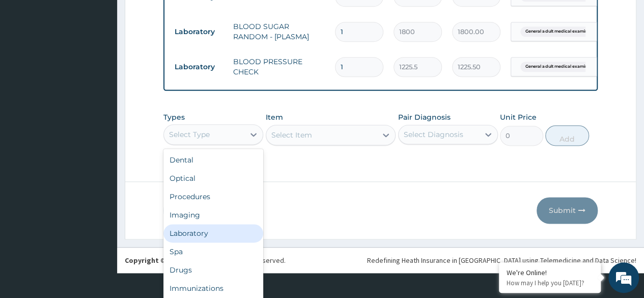 The height and width of the screenshot is (298, 644). I want to click on label: Types, so click(174, 117).